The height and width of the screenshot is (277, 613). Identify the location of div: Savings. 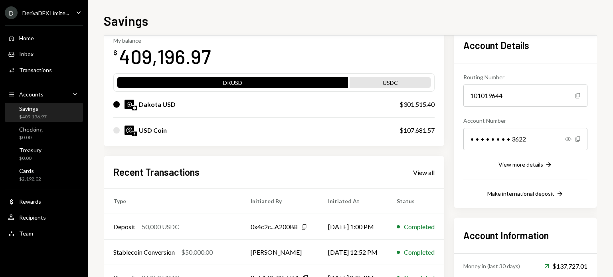
(33, 108).